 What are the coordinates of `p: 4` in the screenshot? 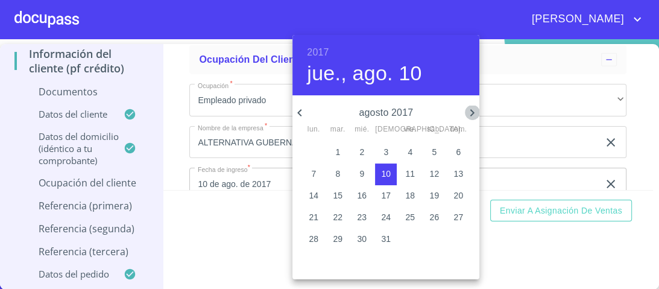 It's located at (410, 152).